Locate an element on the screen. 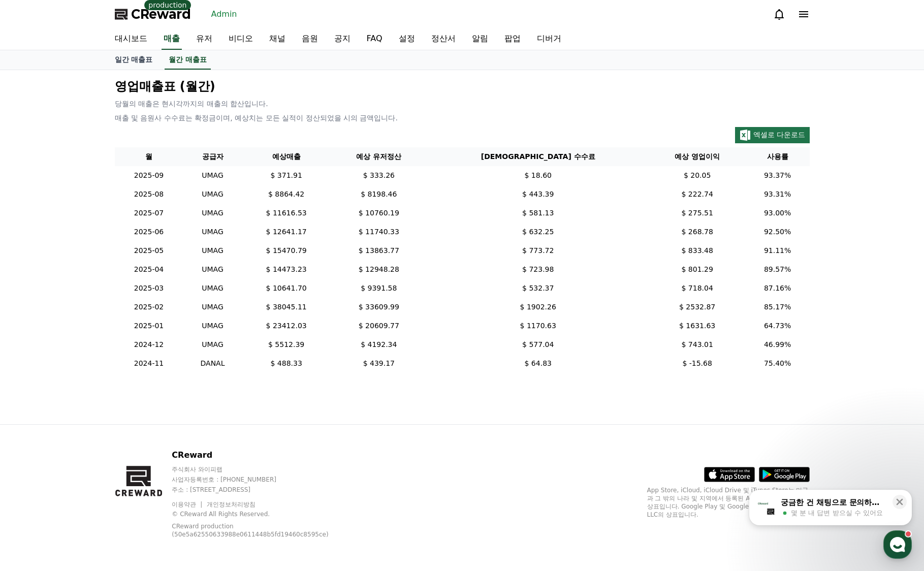 The height and width of the screenshot is (571, 924). p: CReward is located at coordinates (261, 455).